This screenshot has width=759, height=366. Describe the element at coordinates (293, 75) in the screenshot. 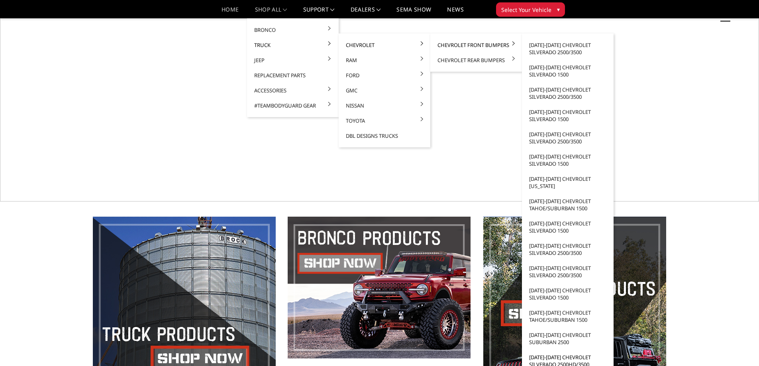

I see `a: Replacement Parts` at that location.